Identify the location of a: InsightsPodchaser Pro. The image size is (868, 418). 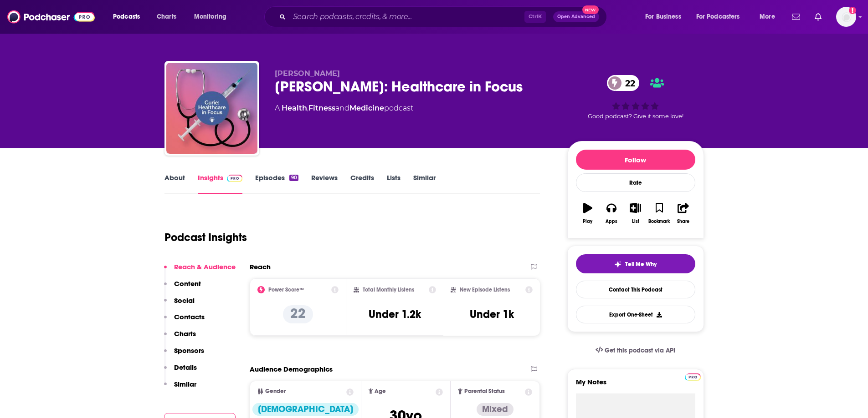
(220, 183).